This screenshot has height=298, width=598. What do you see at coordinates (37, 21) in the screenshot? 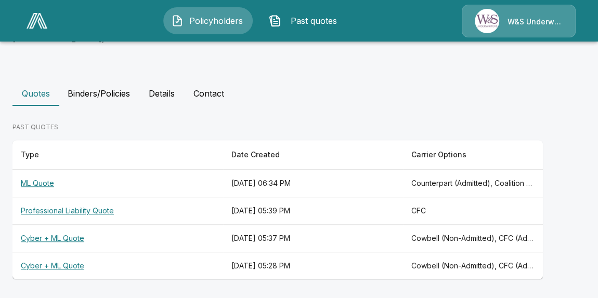
I see `img: AA Logo` at bounding box center [37, 21].